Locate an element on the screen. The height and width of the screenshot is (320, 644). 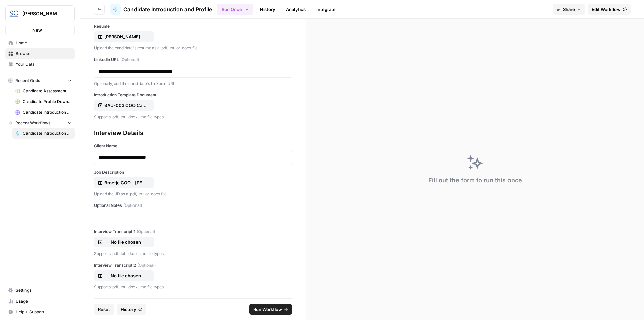
span: Browse is located at coordinates (43, 54).